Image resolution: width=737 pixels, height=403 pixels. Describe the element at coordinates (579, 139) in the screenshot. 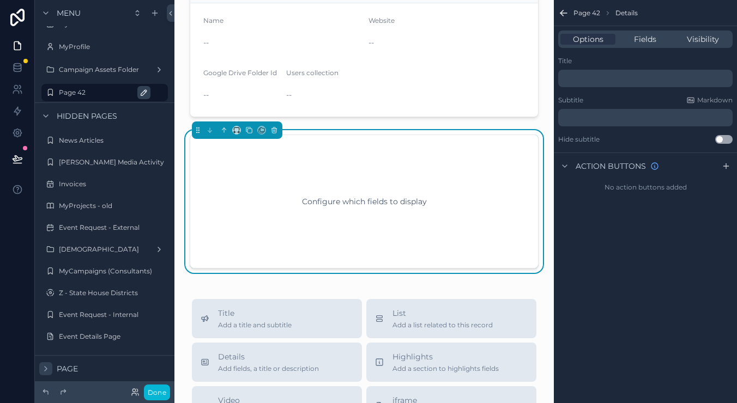

I see `label: Hide subtitle` at that location.